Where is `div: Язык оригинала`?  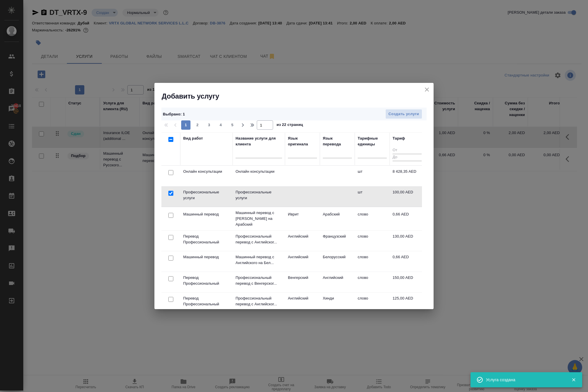 div: Язык оригинала is located at coordinates (302, 141).